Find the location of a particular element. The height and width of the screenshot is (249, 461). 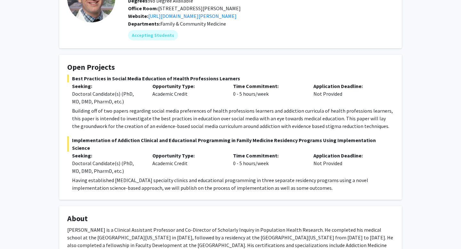

span: Family & Community Medicine is located at coordinates (193, 24).